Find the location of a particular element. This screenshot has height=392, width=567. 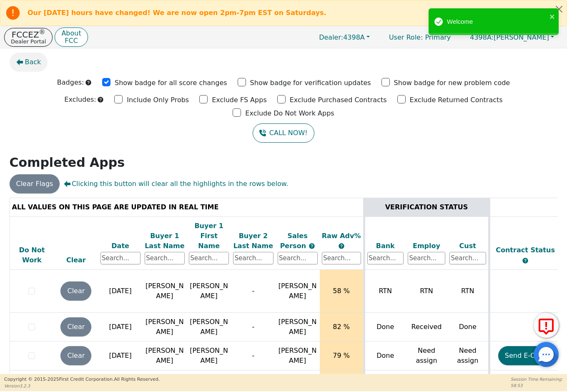

td: Received is located at coordinates (427, 327).